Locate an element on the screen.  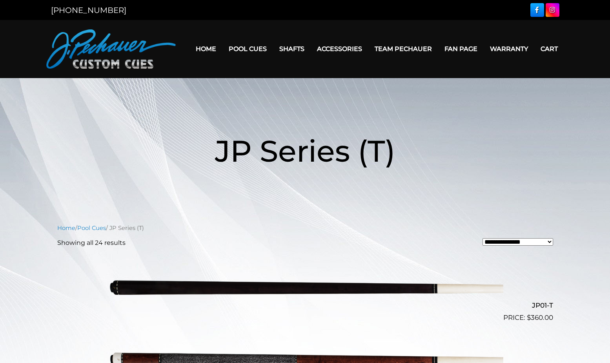
img: Pechauer Custom Cues is located at coordinates (111, 49).